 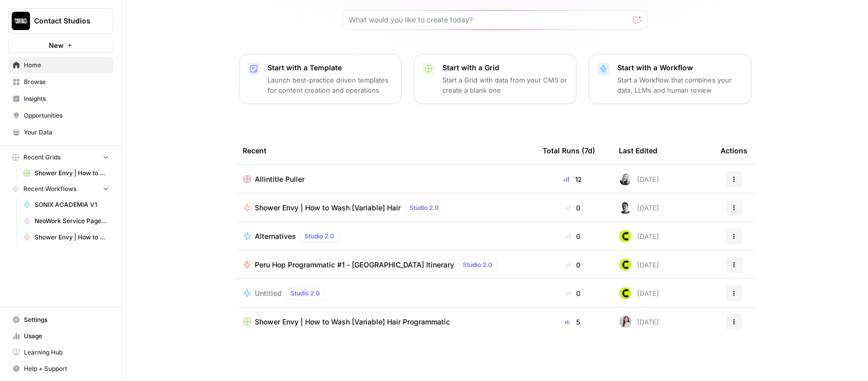 I want to click on a: Allintitle Puller, so click(x=385, y=179).